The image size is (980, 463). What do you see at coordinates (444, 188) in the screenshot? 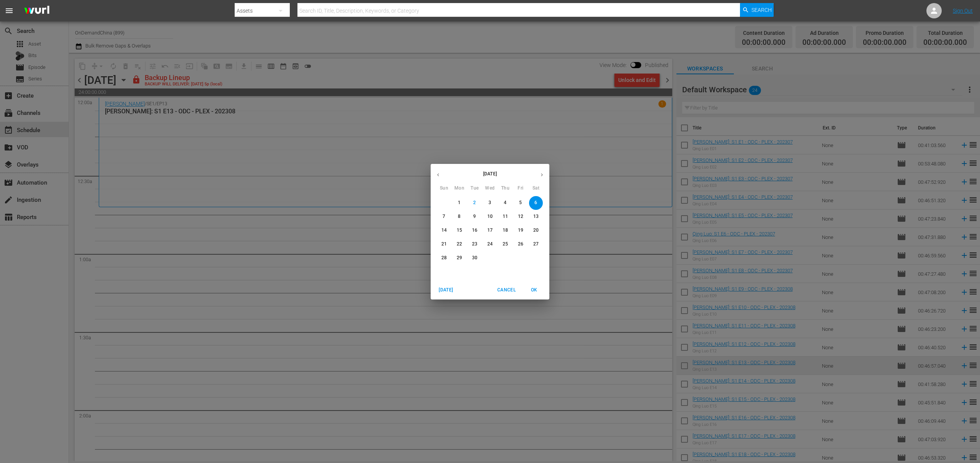
I see `span: Sun` at bounding box center [444, 188].